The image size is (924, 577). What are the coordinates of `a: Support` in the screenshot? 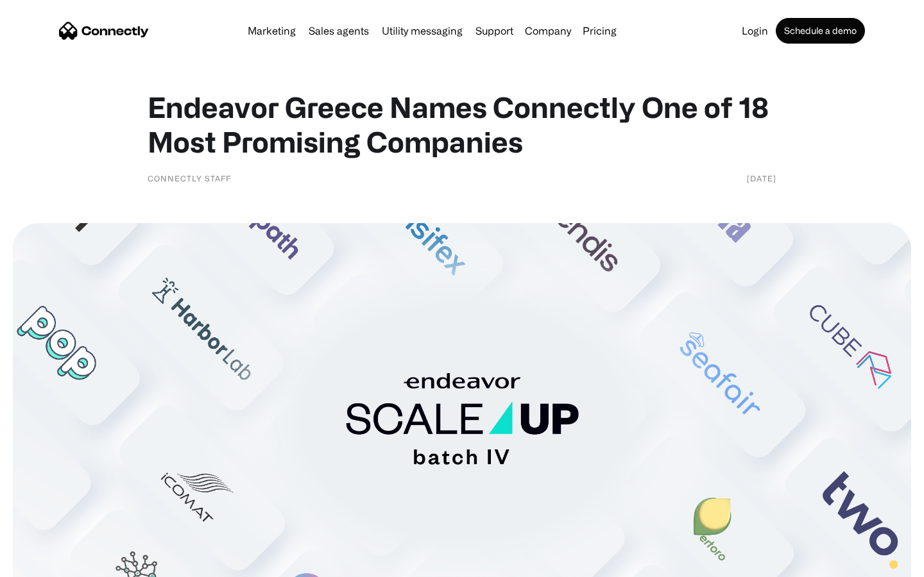 It's located at (494, 31).